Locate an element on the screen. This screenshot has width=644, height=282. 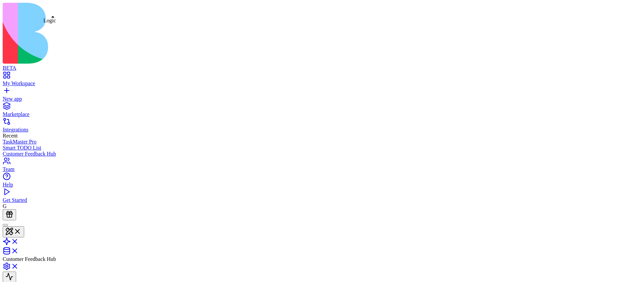
a: BETA is located at coordinates (322, 65).